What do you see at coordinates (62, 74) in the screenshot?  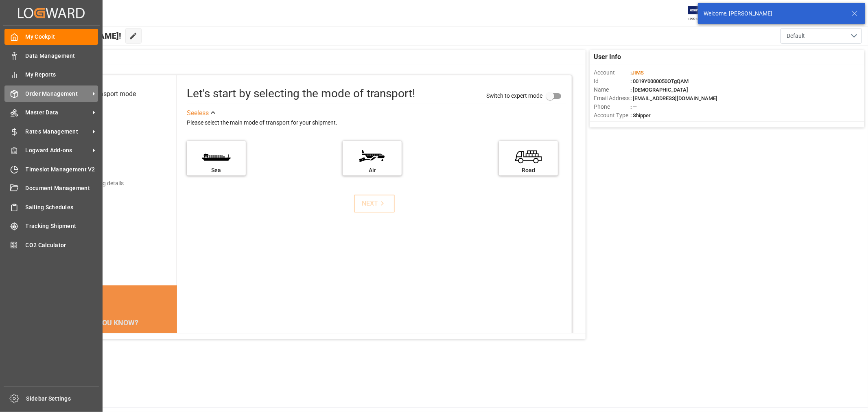 I see `span: My Reports` at bounding box center [62, 74].